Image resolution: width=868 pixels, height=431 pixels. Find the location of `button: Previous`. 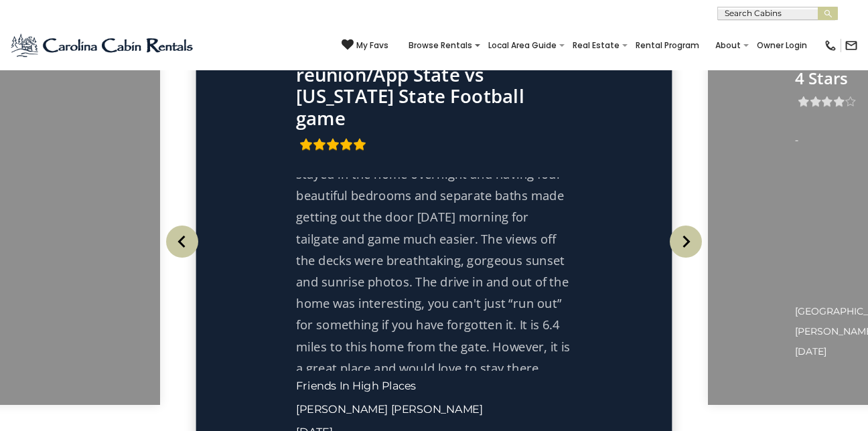

button: Previous is located at coordinates (182, 242).